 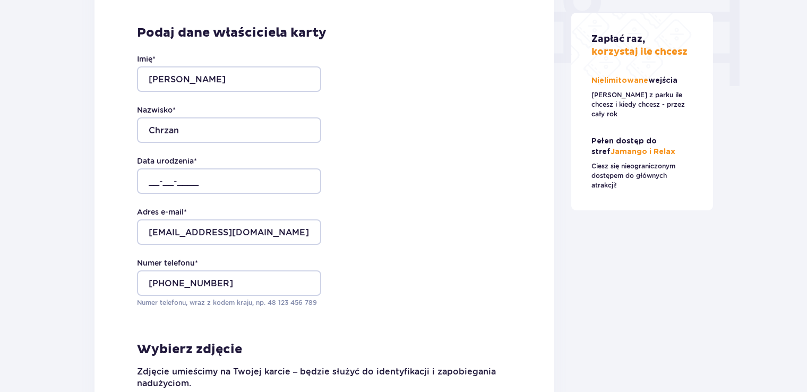 What do you see at coordinates (189, 349) in the screenshot?
I see `p: Wybierz zdjęcie` at bounding box center [189, 349].